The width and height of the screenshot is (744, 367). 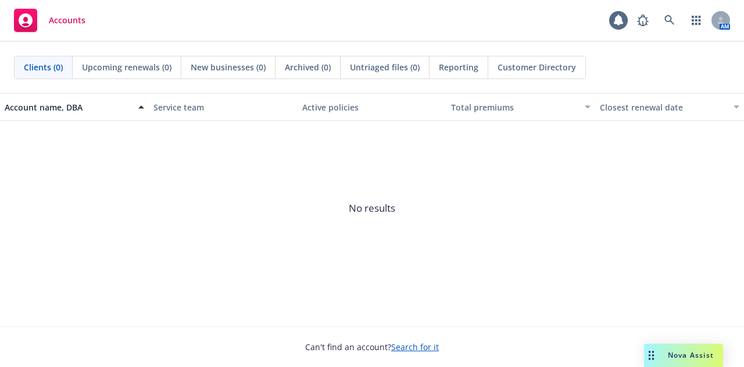 I want to click on a: Switch app, so click(x=696, y=20).